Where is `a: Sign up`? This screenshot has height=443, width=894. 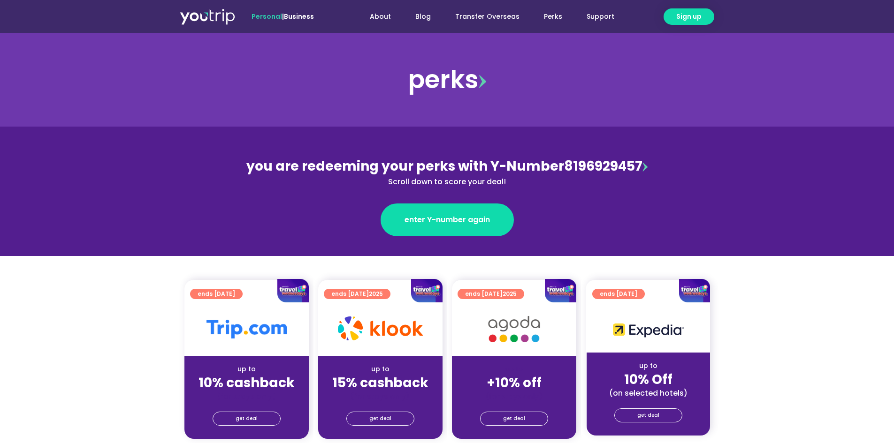 a: Sign up is located at coordinates (689, 16).